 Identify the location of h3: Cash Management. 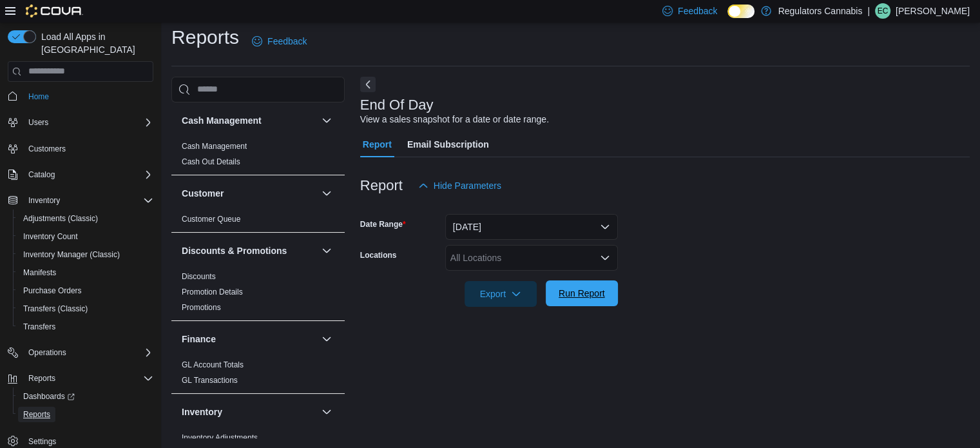
(221, 121).